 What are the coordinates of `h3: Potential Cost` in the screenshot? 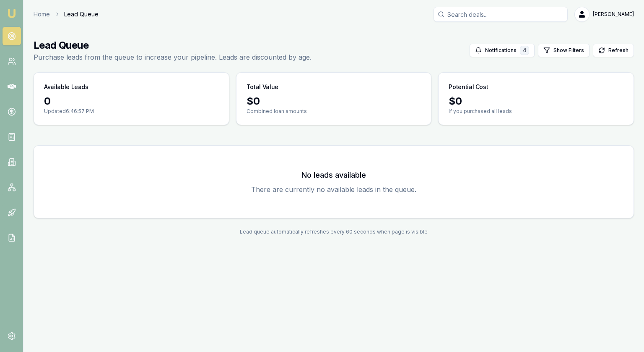 It's located at (468, 87).